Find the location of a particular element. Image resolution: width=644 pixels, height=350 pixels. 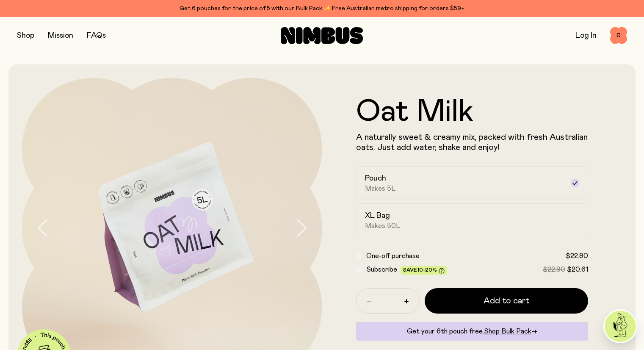

span: 0 is located at coordinates (619, 35).